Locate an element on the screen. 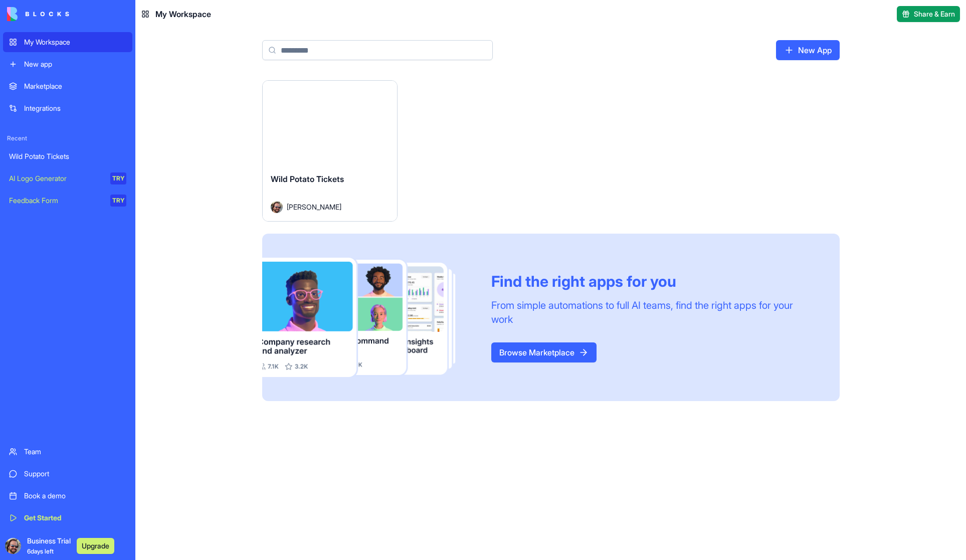 The image size is (966, 560). a: Get Started is located at coordinates (67, 517).